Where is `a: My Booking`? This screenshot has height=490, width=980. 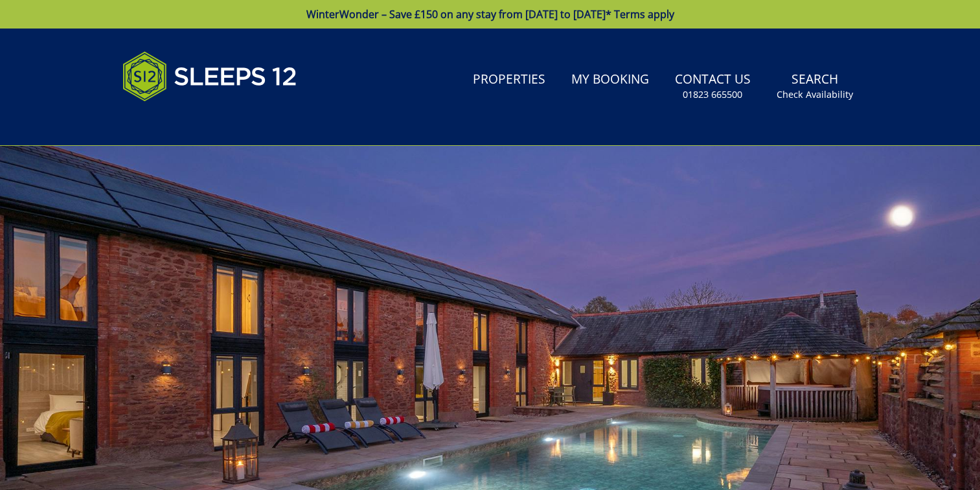
a: My Booking is located at coordinates (610, 80).